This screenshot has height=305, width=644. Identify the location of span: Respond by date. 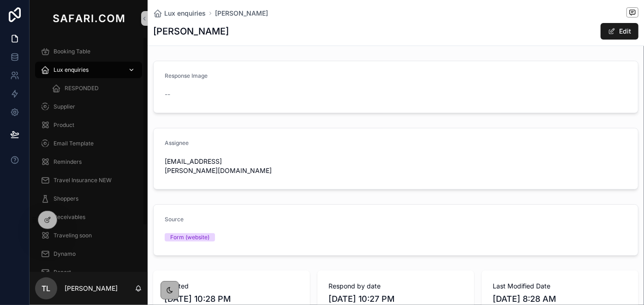
(396, 287).